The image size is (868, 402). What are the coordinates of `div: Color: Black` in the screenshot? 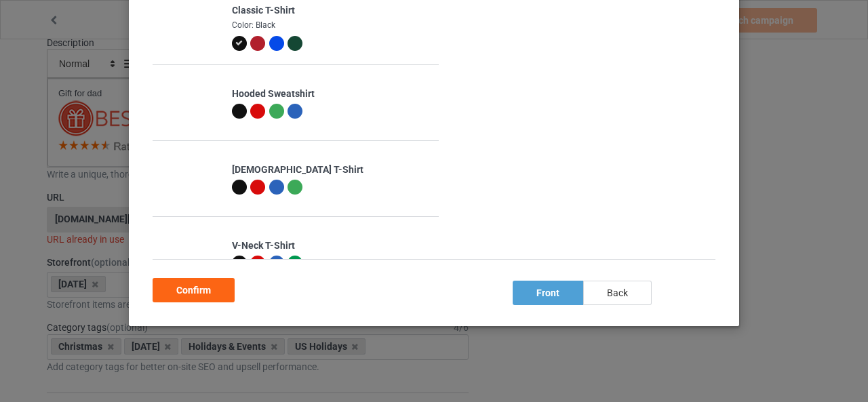 It's located at (331, 25).